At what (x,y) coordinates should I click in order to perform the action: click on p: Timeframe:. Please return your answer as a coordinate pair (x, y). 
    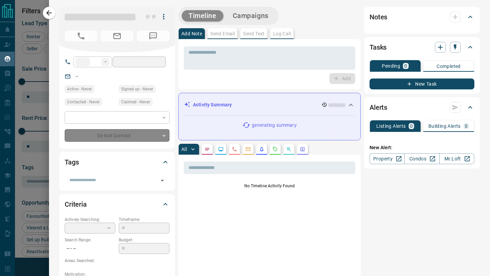
    Looking at the image, I should click on (144, 220).